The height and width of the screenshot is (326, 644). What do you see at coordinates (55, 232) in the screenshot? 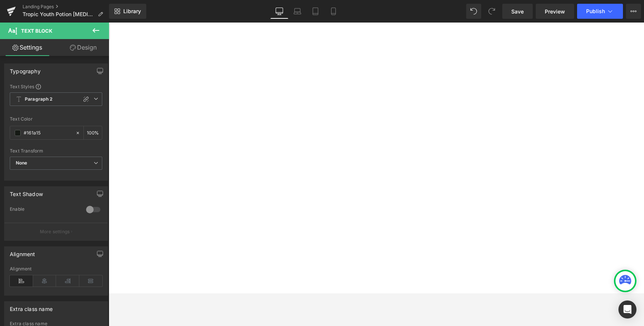
I see `p: More settings` at bounding box center [55, 232].